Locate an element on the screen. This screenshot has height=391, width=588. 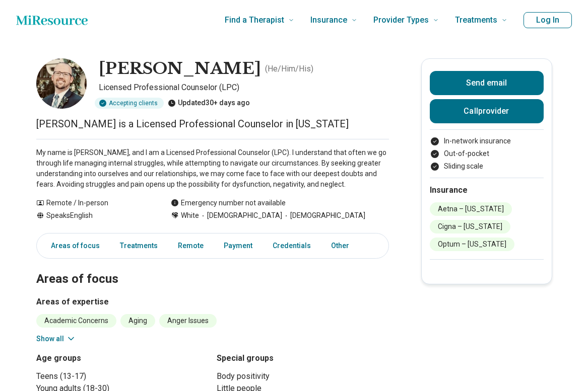
img: Christopher Baumann, Licensed Professional Counselor (LPC) is located at coordinates (62, 84).